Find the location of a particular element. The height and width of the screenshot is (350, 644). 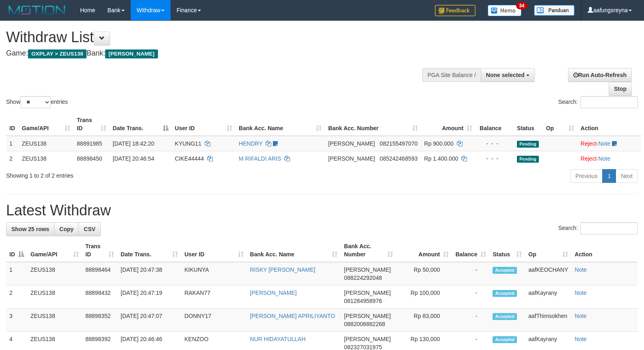

span: CSV is located at coordinates (89, 229).